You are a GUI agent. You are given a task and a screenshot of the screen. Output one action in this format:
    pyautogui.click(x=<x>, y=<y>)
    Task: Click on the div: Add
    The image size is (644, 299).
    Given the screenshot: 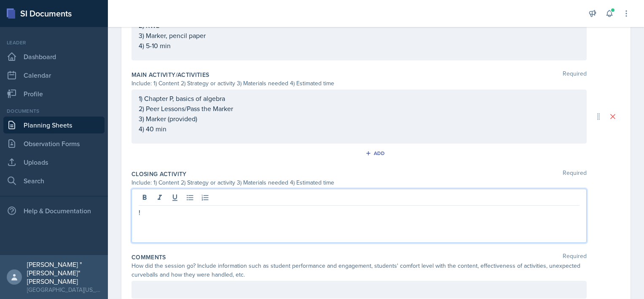 What is the action you would take?
    pyautogui.click(x=376, y=153)
    